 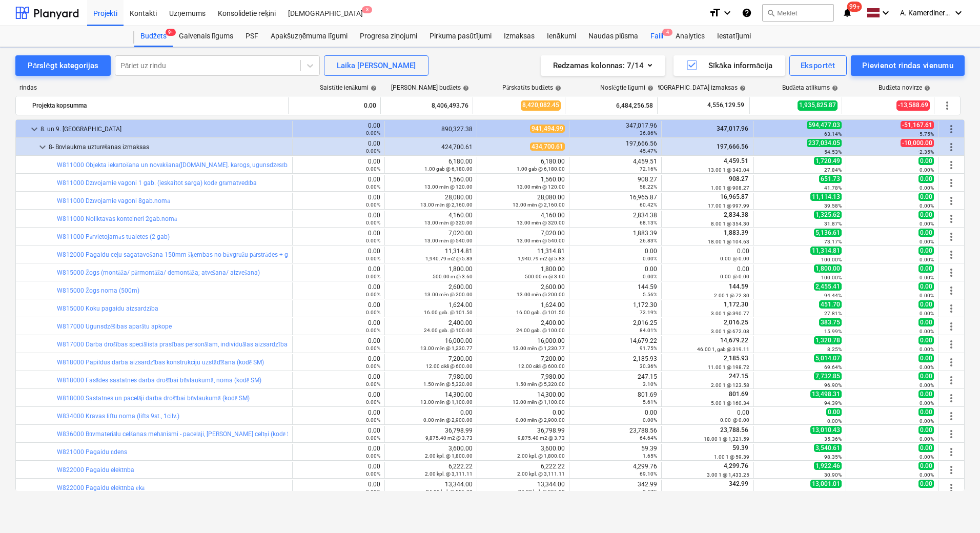 I want to click on div: 14,679.22, so click(x=615, y=345).